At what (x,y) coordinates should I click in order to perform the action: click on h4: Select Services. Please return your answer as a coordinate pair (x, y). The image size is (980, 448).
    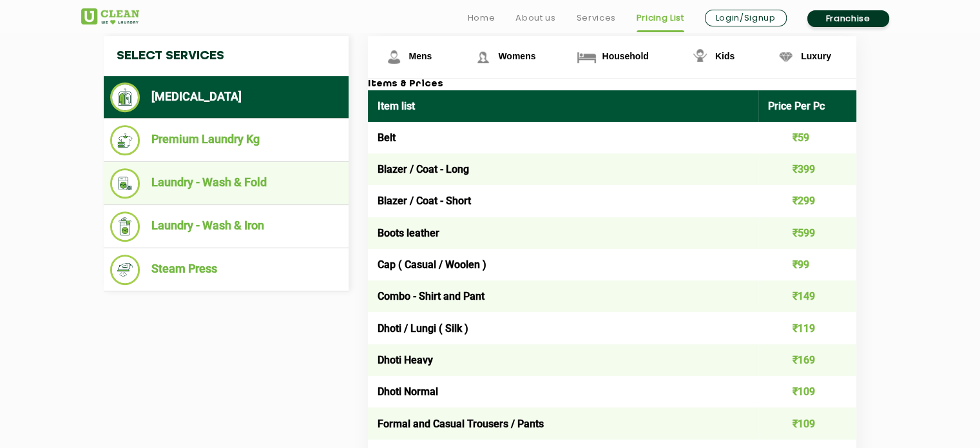
    Looking at the image, I should click on (226, 56).